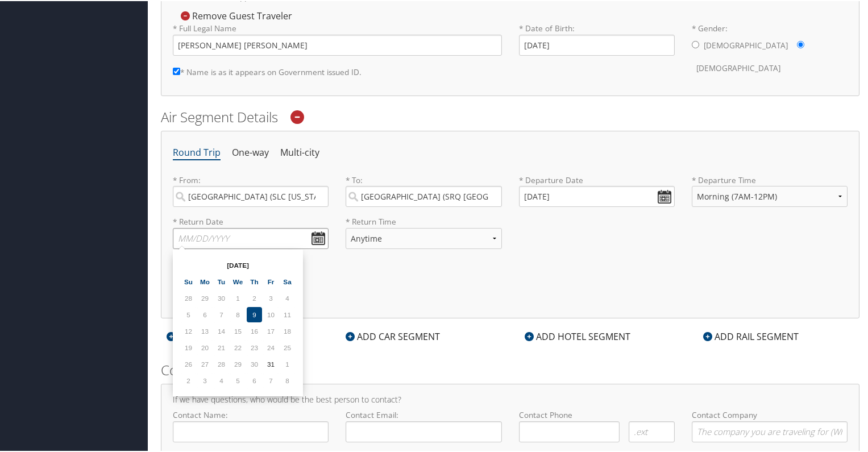  I want to click on td: 26, so click(188, 363).